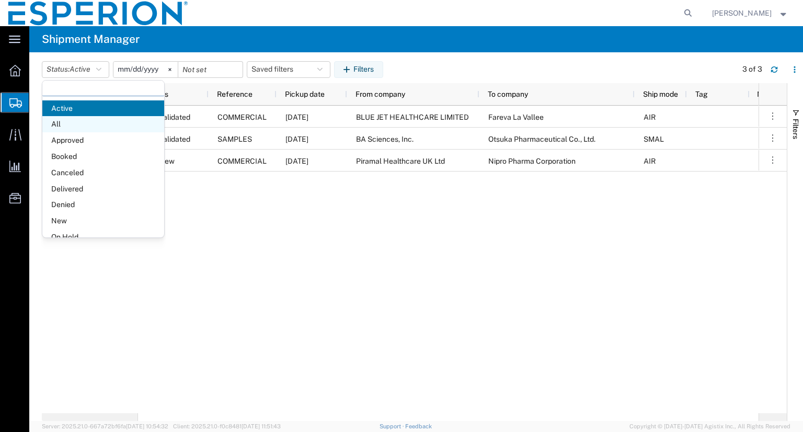  Describe the element at coordinates (796, 129) in the screenshot. I see `span: Filters` at that location.